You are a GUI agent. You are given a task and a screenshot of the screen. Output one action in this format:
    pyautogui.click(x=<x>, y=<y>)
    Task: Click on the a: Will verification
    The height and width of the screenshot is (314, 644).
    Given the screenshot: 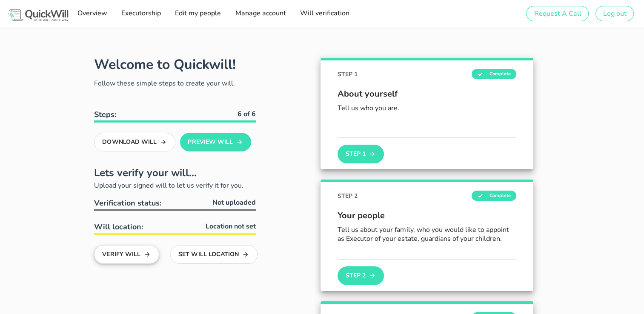 What is the action you would take?
    pyautogui.click(x=324, y=14)
    